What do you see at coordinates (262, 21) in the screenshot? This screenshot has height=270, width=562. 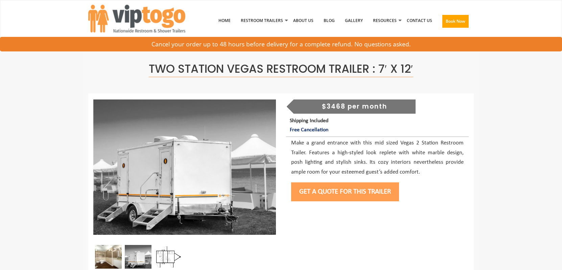 I see `a: Restroom Trailers` at bounding box center [262, 21].